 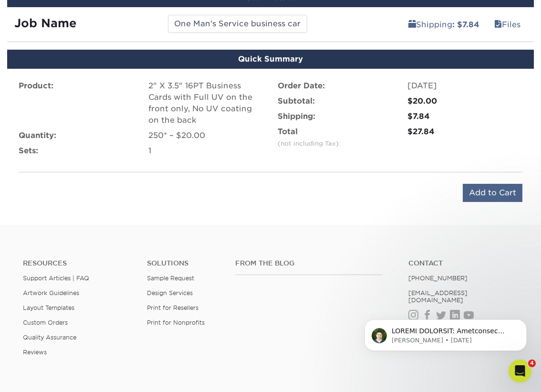 I want to click on a: Layout Templates, so click(x=49, y=307).